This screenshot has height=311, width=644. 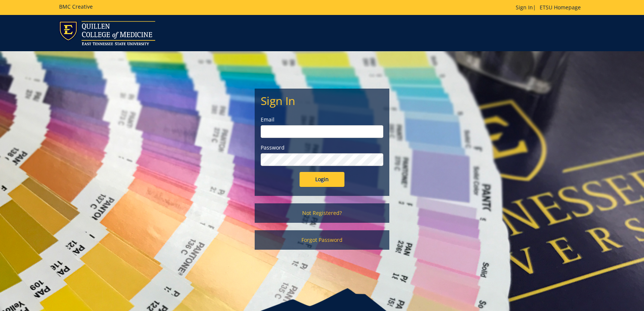 What do you see at coordinates (76, 6) in the screenshot?
I see `h5: BMC Creative` at bounding box center [76, 6].